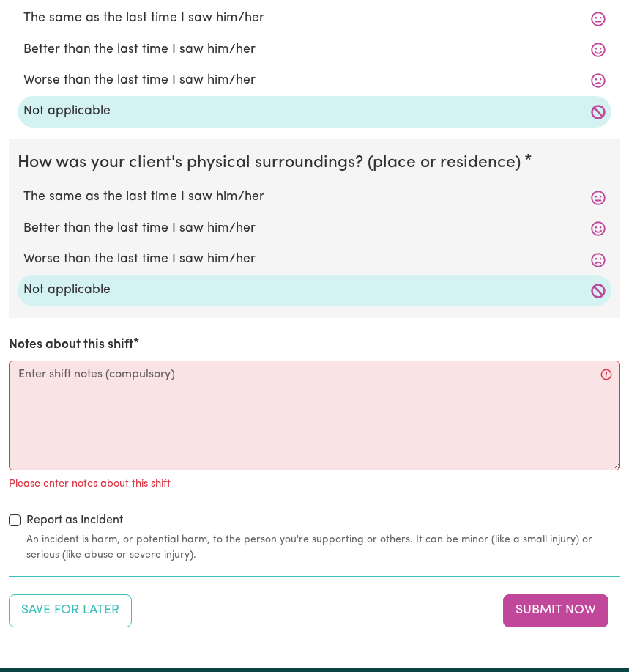 The image size is (629, 672). I want to click on small: An incident is harm, or potential harm, to the person you're supporting or others. It can be mino..., so click(323, 547).